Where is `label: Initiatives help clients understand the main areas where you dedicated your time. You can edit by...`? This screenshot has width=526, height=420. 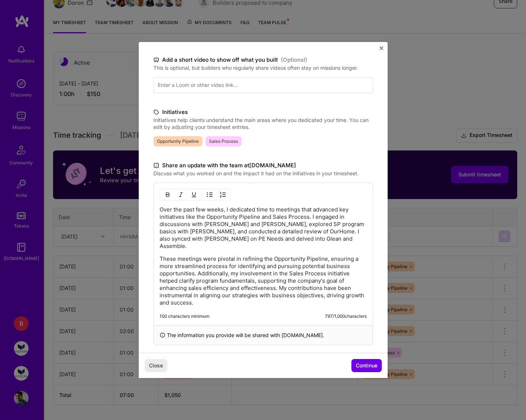
label: Initiatives help clients understand the main areas where you dedicated your time. You can edit by... is located at coordinates (263, 123).